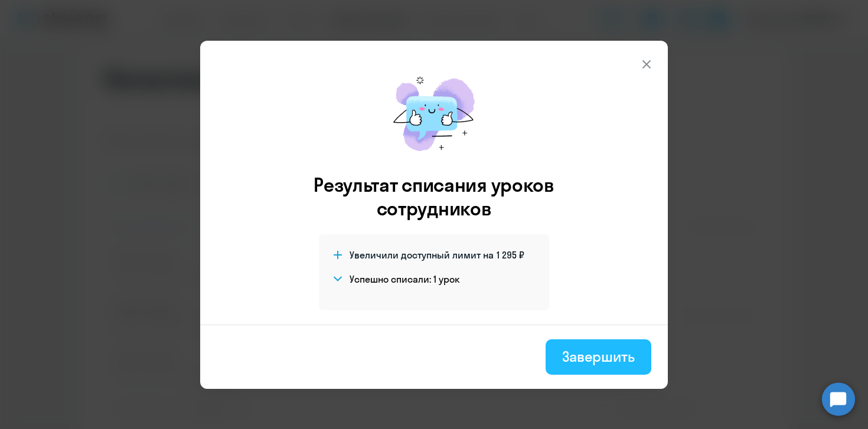 The height and width of the screenshot is (429, 868). I want to click on span: Увеличили доступный лимит на, so click(422, 255).